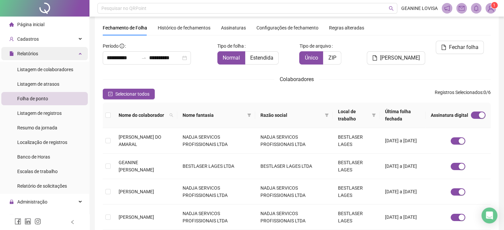 The image size is (504, 230). Describe the element at coordinates (491, 8) in the screenshot. I see `img: 94207` at that location.